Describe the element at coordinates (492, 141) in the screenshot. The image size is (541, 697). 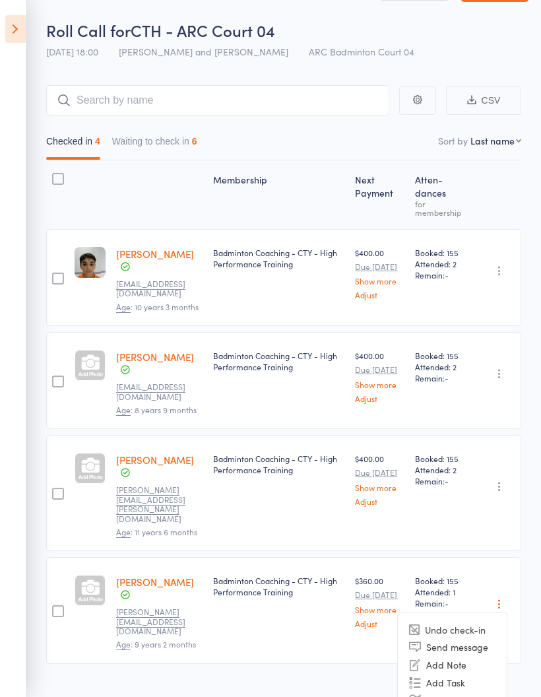
I see `div: Last name` at that location.